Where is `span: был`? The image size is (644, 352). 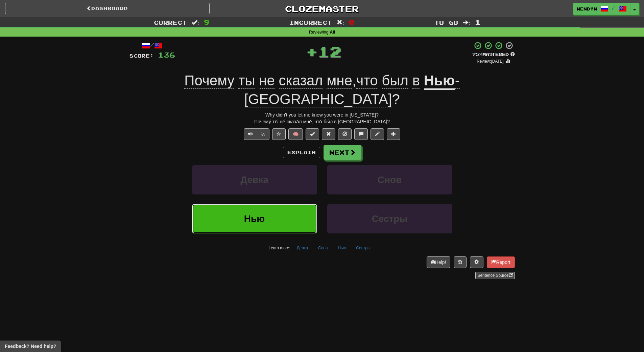
span: был is located at coordinates (395, 80).